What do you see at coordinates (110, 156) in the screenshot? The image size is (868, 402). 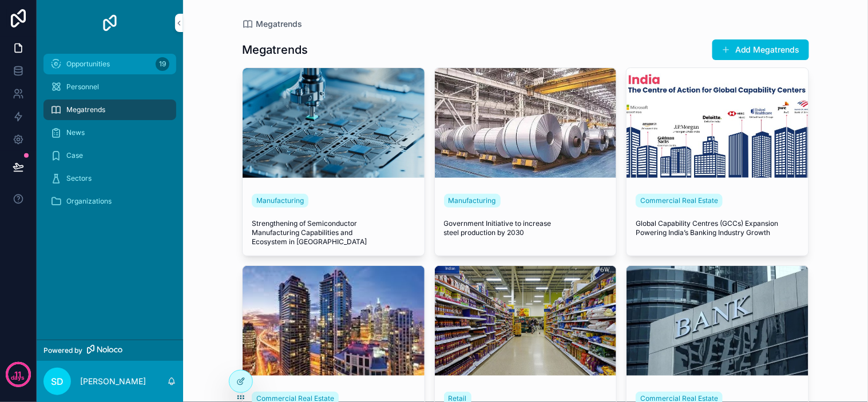 I see `a: Case` at bounding box center [110, 156].